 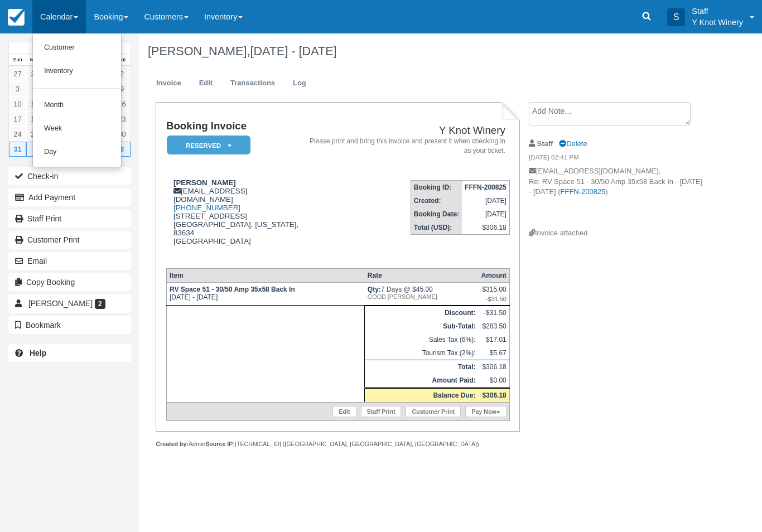 I want to click on a: Day, so click(x=77, y=152).